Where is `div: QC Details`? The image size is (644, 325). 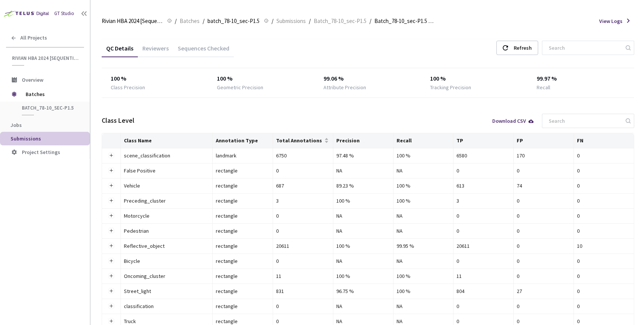 div: QC Details is located at coordinates (120, 51).